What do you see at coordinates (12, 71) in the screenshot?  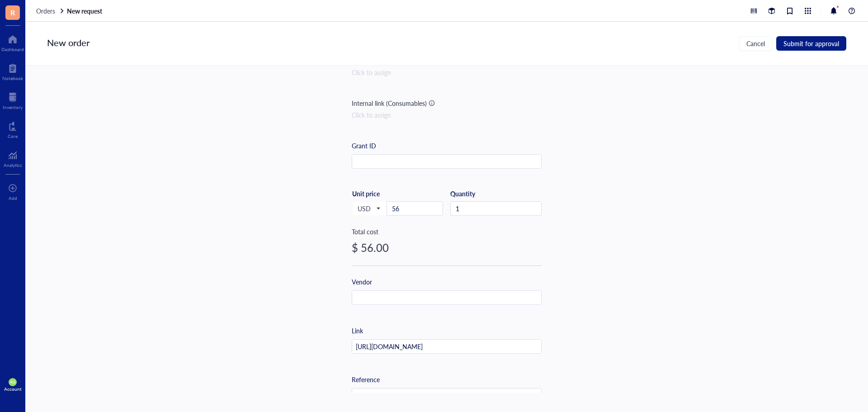 I see `a: Notebook` at bounding box center [12, 71].